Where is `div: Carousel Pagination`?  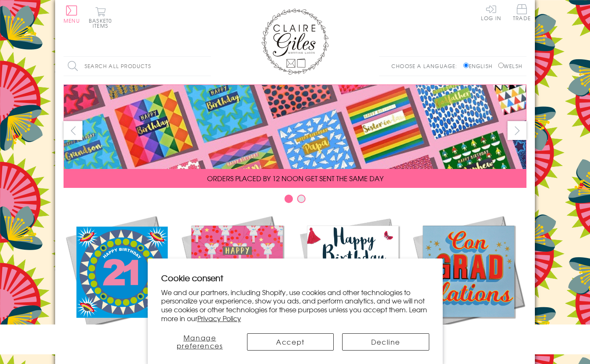
div: Carousel Pagination is located at coordinates (295, 200).